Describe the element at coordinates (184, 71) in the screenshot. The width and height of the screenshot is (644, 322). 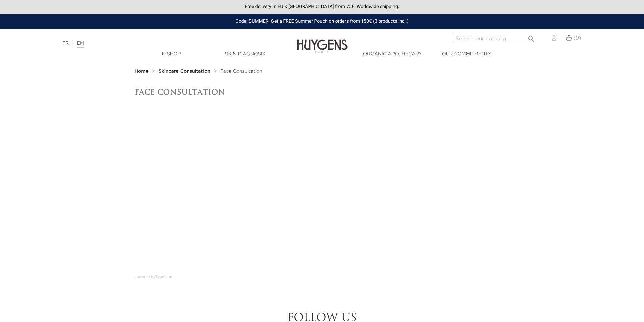
I see `strong: Skincare Consultation` at that location.